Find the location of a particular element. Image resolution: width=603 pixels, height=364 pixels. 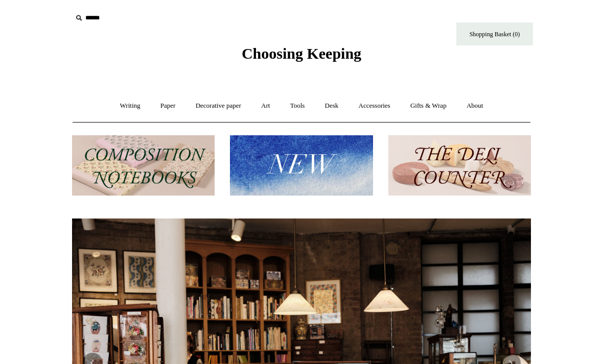

a: The Deli Counter is located at coordinates (460, 165).